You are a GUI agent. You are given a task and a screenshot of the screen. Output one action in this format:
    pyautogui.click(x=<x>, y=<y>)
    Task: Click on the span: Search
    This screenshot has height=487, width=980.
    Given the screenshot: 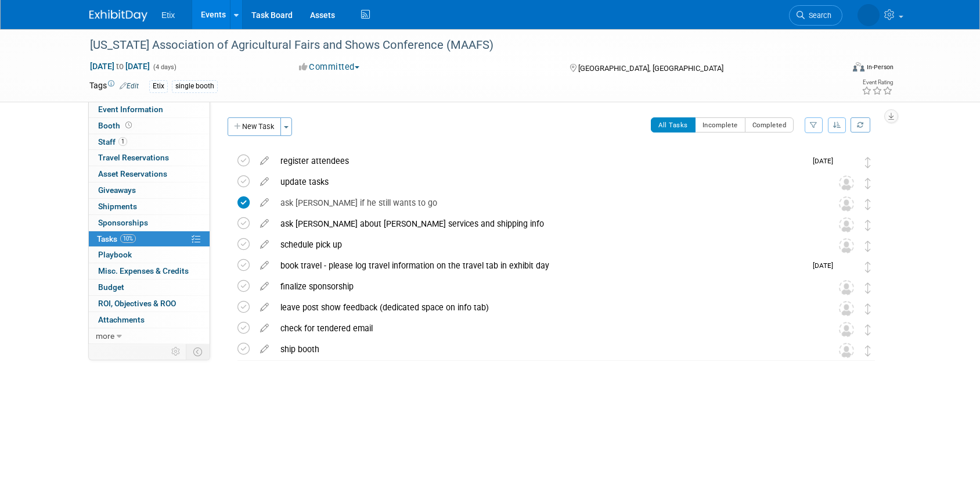 What is the action you would take?
    pyautogui.click(x=818, y=15)
    